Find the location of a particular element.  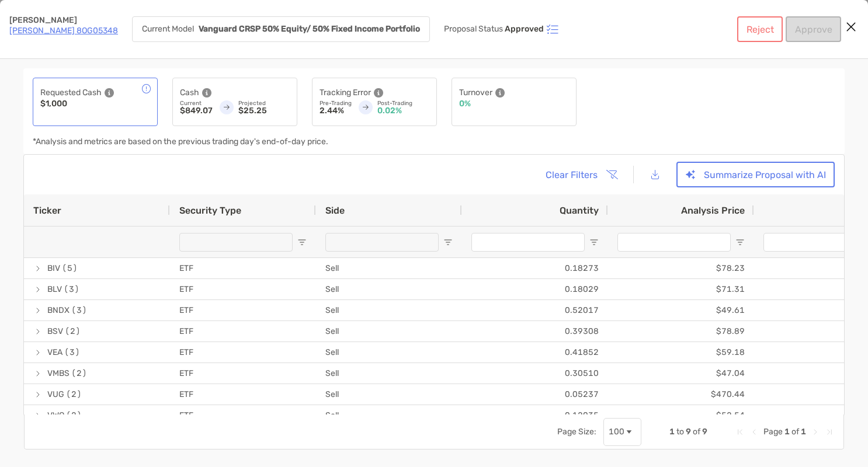

div: 0.18273 is located at coordinates (535, 268).